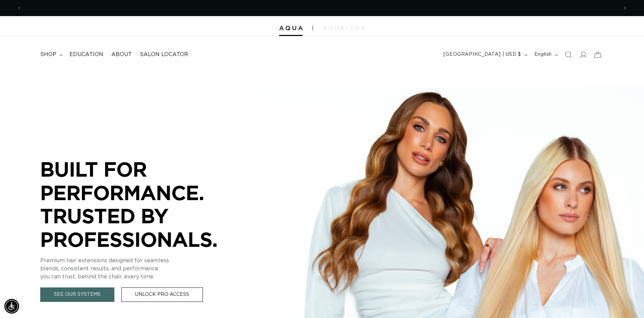 The width and height of the screenshot is (644, 318). What do you see at coordinates (162, 294) in the screenshot?
I see `a: Unlock Pro Access` at bounding box center [162, 294].